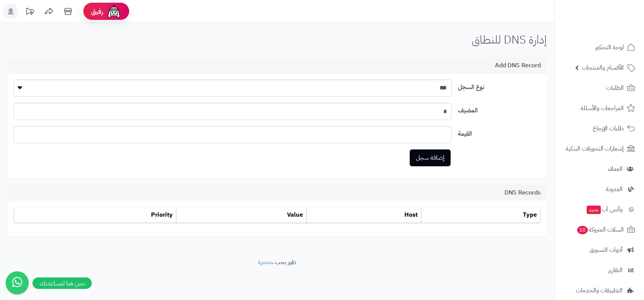  Describe the element at coordinates (499, 132) in the screenshot. I see `label: القيمة` at that location.